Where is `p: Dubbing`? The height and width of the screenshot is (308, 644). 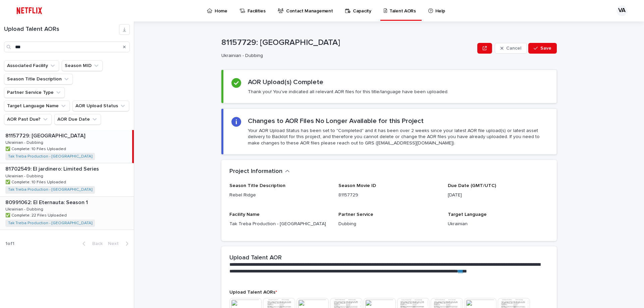
p: Dubbing is located at coordinates (389, 223).